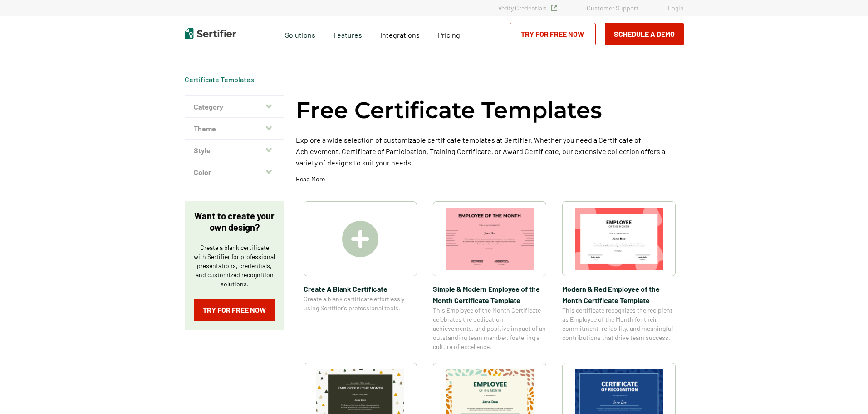 The image size is (868, 414). What do you see at coordinates (234, 266) in the screenshot?
I see `p: Create a blank certificate with Sertifier for professional presentations, credentials, and custom...` at bounding box center [234, 266].